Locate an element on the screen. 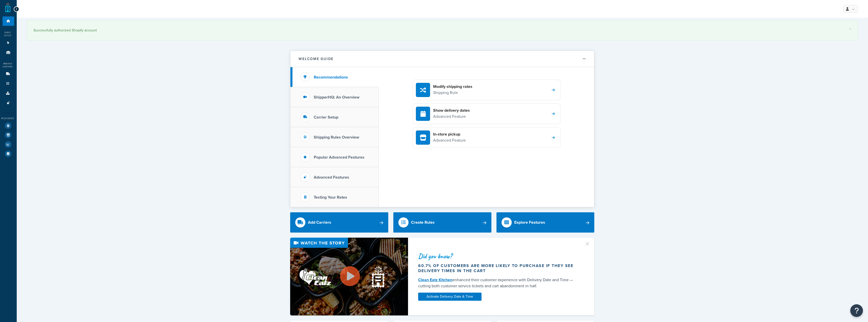  p: Shipping Rule is located at coordinates (453, 93).